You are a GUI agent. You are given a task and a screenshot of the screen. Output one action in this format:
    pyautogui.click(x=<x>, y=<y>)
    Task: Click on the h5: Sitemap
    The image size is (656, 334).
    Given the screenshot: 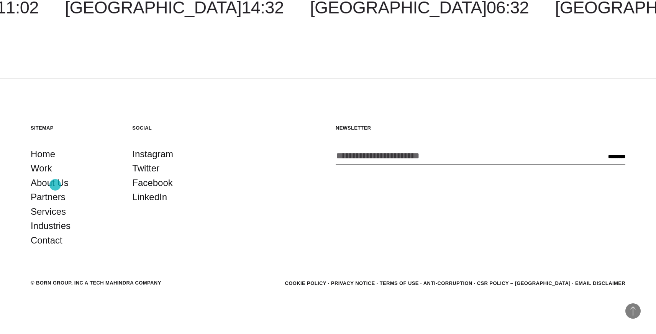 What is the action you would take?
    pyautogui.click(x=74, y=128)
    